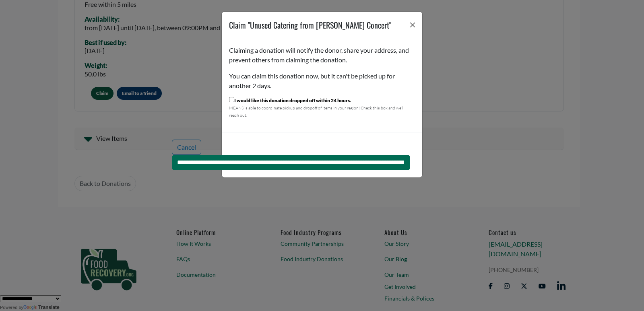 Image resolution: width=644 pixels, height=311 pixels. What do you see at coordinates (322, 55) in the screenshot?
I see `p: Claiming a donation will notify the donor, share your address, and prevent others from claiming t...` at bounding box center [322, 55].